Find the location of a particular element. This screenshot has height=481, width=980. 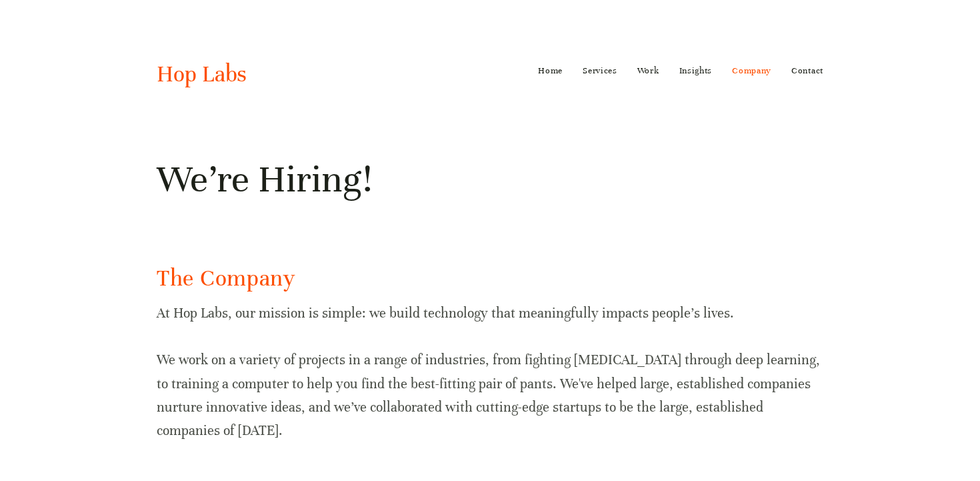

a: Company is located at coordinates (751, 70).